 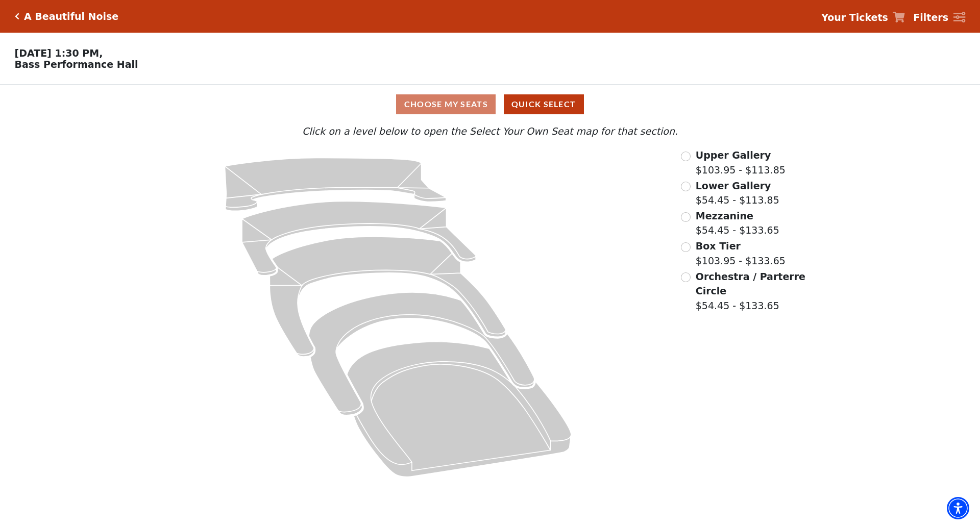 What do you see at coordinates (685, 217) in the screenshot?
I see `input: Mezzanine$54.45 - $133.65` at bounding box center [685, 217].